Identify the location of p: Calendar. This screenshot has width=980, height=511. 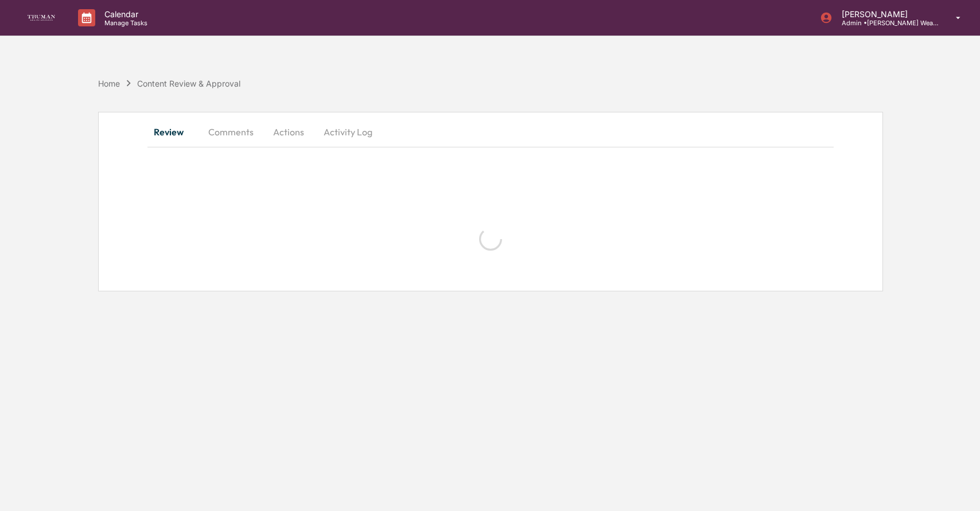
(124, 13).